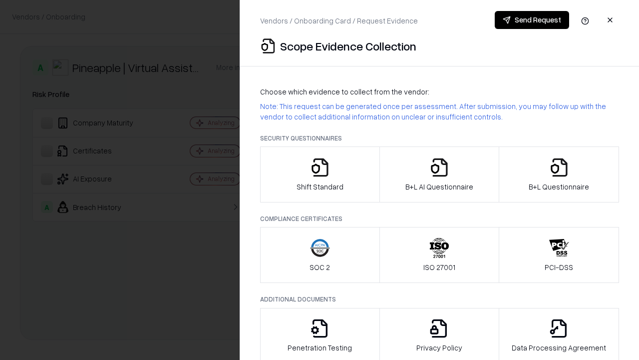 This screenshot has height=360, width=639. What do you see at coordinates (532, 20) in the screenshot?
I see `button: Send Request` at bounding box center [532, 20].